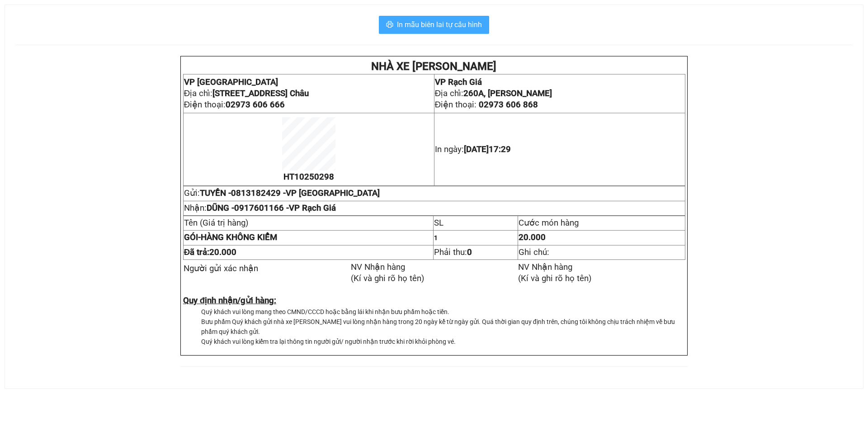 The height and width of the screenshot is (430, 868). What do you see at coordinates (309, 177) in the screenshot?
I see `span: HT10250298` at bounding box center [309, 177].